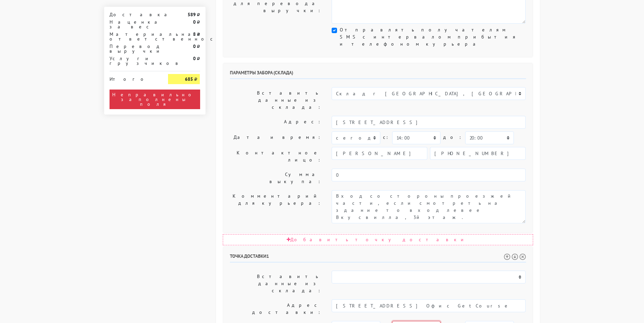 This screenshot has width=644, height=323. What do you see at coordinates (134, 61) in the screenshot?
I see `div: Услуги грузчиков` at bounding box center [134, 61].